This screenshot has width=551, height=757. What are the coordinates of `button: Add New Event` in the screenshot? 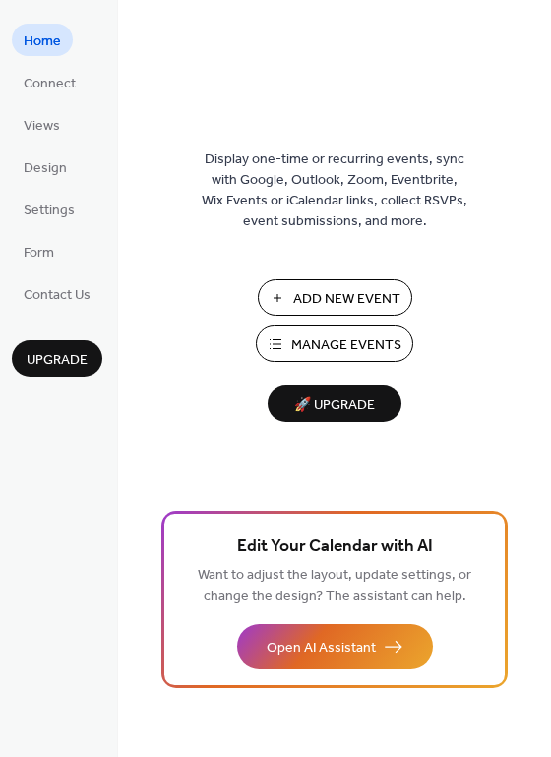 It's located at (334, 297).